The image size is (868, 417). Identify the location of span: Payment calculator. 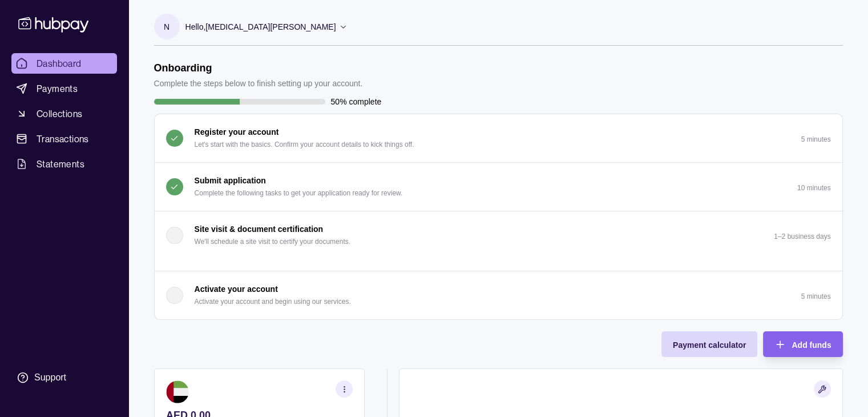
(709, 345).